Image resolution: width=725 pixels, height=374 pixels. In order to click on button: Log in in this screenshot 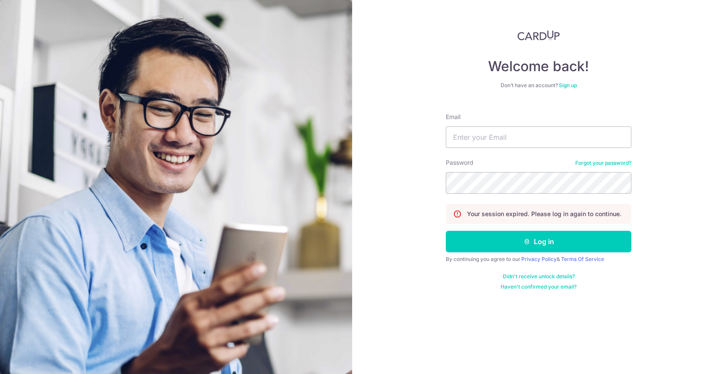, I will do `click(538, 242)`.